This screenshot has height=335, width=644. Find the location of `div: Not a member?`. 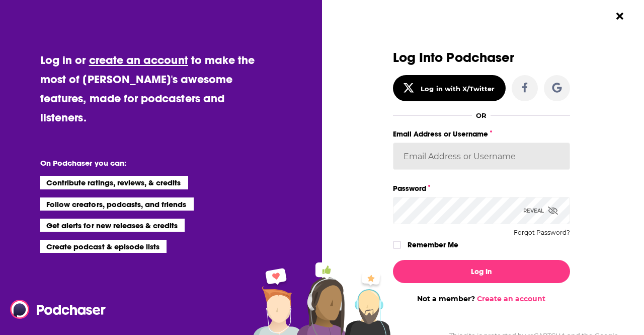

div: Not a member? is located at coordinates (481, 298).